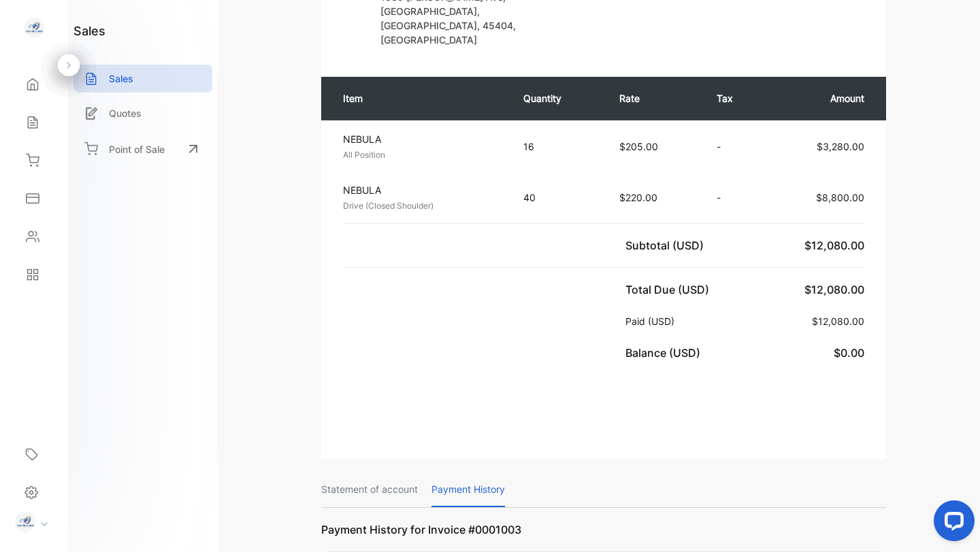 Image resolution: width=980 pixels, height=552 pixels. Describe the element at coordinates (421, 155) in the screenshot. I see `p: All Position` at that location.